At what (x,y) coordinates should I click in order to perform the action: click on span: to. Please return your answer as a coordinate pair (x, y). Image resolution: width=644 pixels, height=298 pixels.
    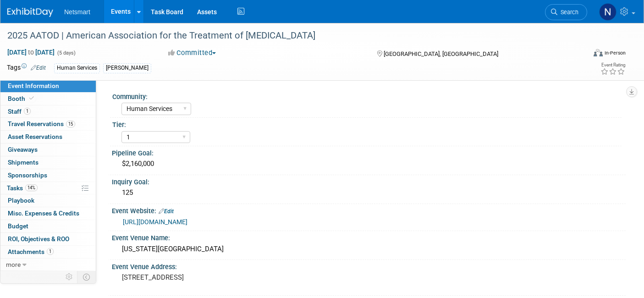
    Looking at the image, I should click on (31, 52).